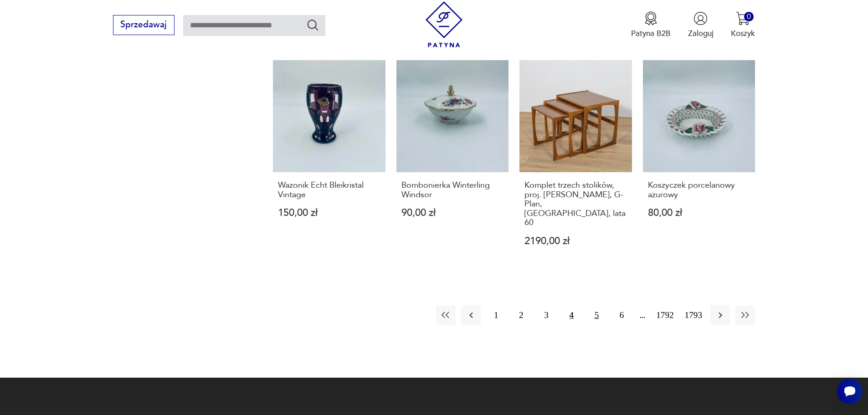 The image size is (868, 415). I want to click on h3: Wazonik Echt Bleikristal Vintage, so click(329, 190).